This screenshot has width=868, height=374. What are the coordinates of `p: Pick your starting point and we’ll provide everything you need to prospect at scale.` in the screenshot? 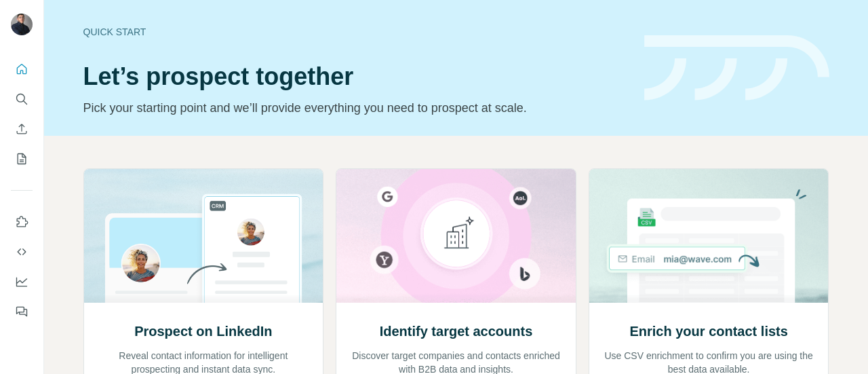 It's located at (355, 108).